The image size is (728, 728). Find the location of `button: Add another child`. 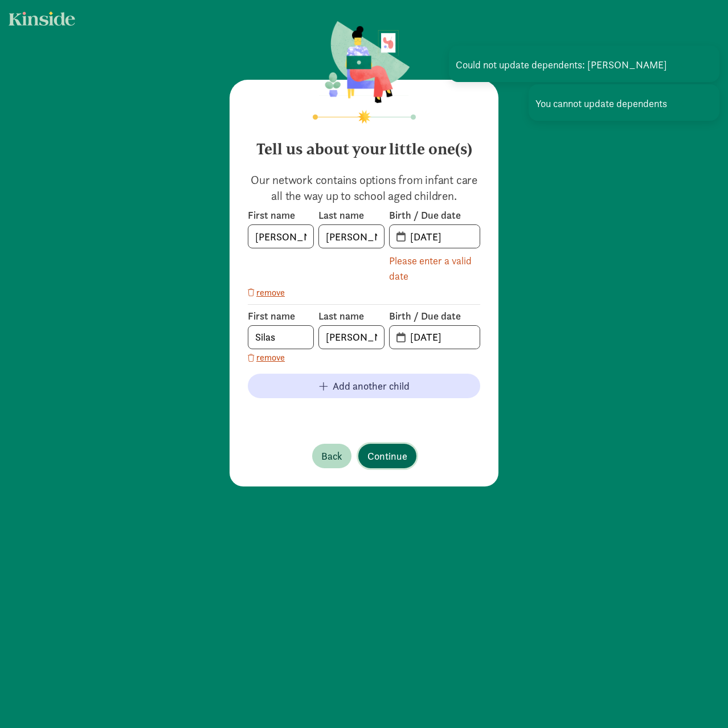

button: Add another child is located at coordinates (364, 386).